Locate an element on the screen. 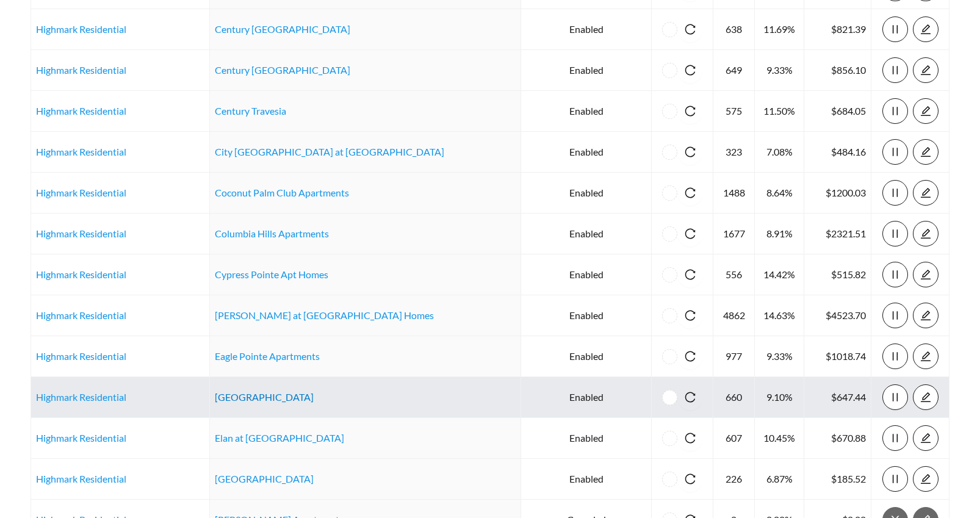 This screenshot has width=980, height=518. td: 649 is located at coordinates (734, 70).